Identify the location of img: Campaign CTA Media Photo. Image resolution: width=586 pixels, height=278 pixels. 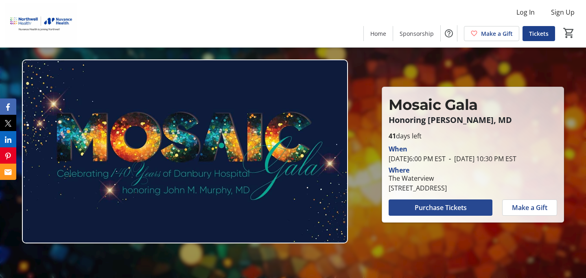
(185, 151).